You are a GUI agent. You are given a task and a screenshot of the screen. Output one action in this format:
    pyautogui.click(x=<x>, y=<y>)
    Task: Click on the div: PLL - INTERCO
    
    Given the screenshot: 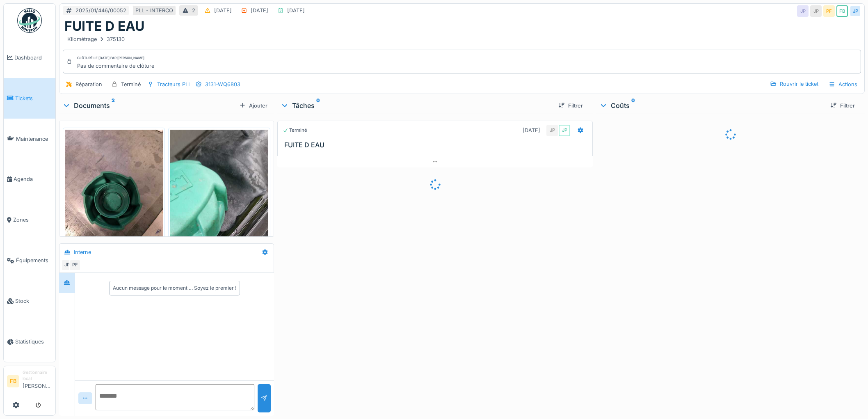 What is the action you would take?
    pyautogui.click(x=154, y=10)
    